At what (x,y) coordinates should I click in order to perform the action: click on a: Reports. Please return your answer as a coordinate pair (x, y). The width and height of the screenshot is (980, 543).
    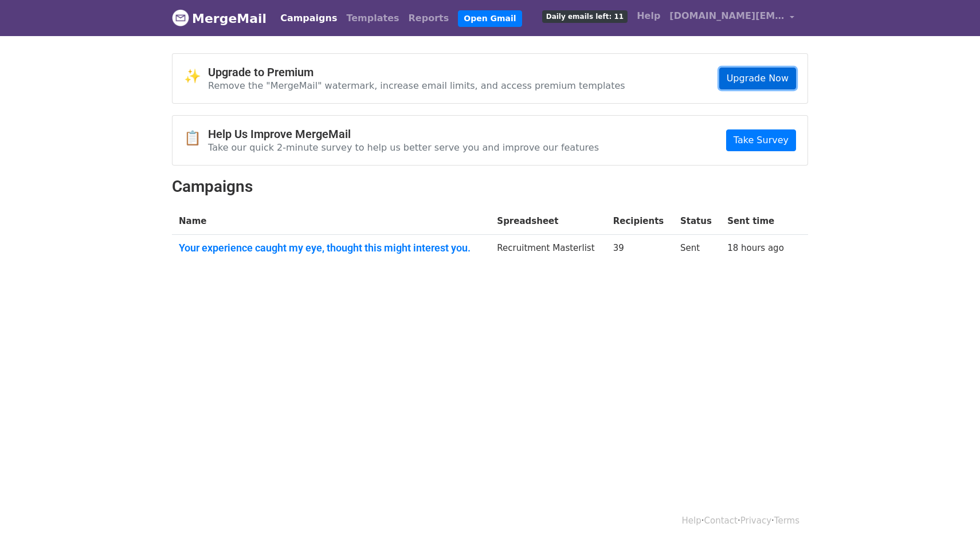
    Looking at the image, I should click on (428, 19).